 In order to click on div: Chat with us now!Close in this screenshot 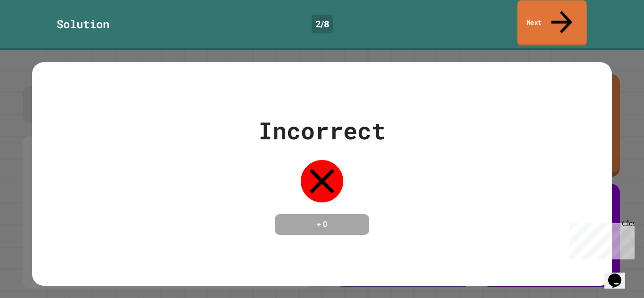, I will do `click(34, 32)`.